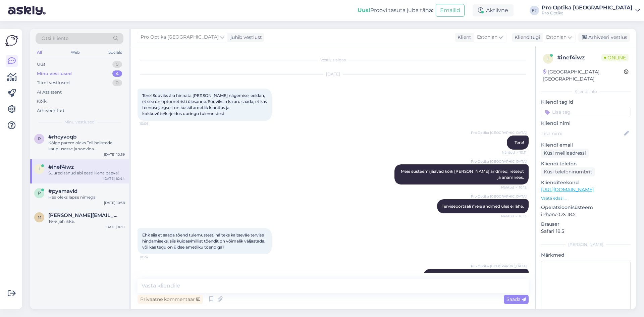  I want to click on span: Nähtud ✓ 10:12, so click(514, 187).